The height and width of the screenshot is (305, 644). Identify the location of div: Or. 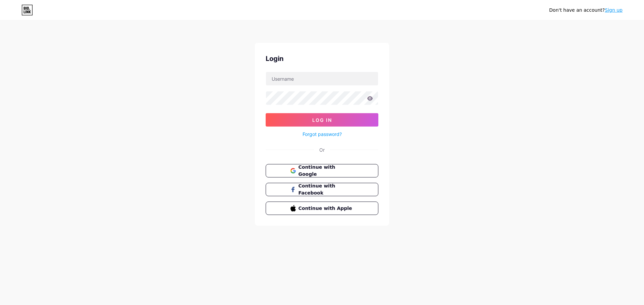
(322, 150).